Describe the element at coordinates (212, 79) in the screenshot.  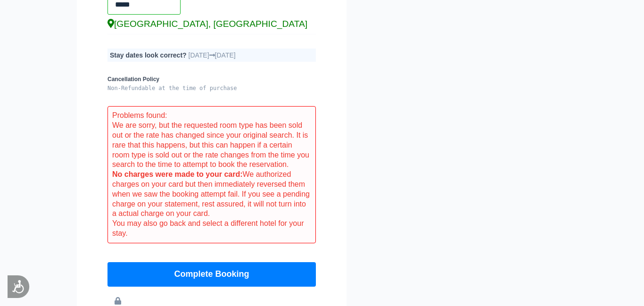
I see `b: Cancellation Policy` at that location.